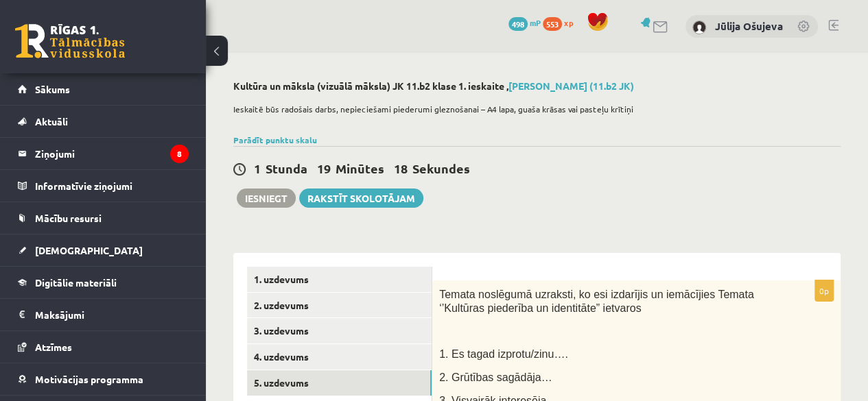 This screenshot has height=401, width=868. What do you see at coordinates (324, 168) in the screenshot?
I see `span: 19` at bounding box center [324, 168].